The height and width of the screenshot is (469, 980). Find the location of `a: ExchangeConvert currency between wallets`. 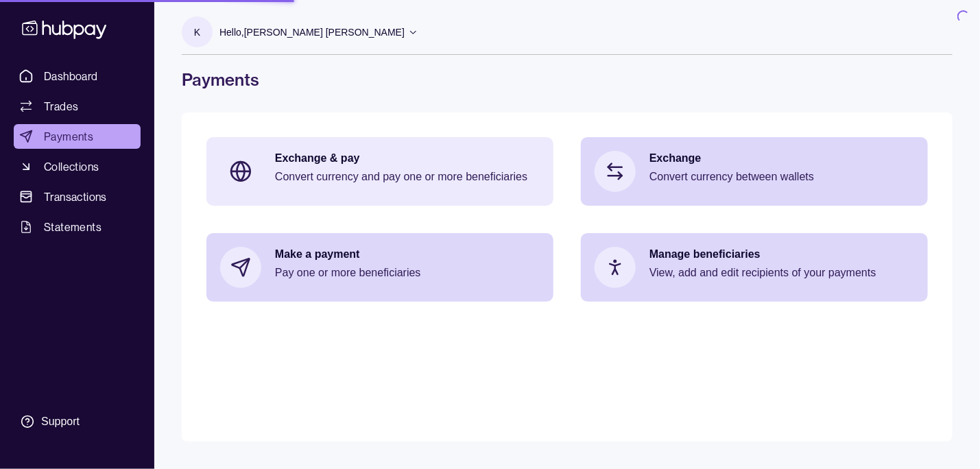

a: ExchangeConvert currency between wallets is located at coordinates (754, 171).